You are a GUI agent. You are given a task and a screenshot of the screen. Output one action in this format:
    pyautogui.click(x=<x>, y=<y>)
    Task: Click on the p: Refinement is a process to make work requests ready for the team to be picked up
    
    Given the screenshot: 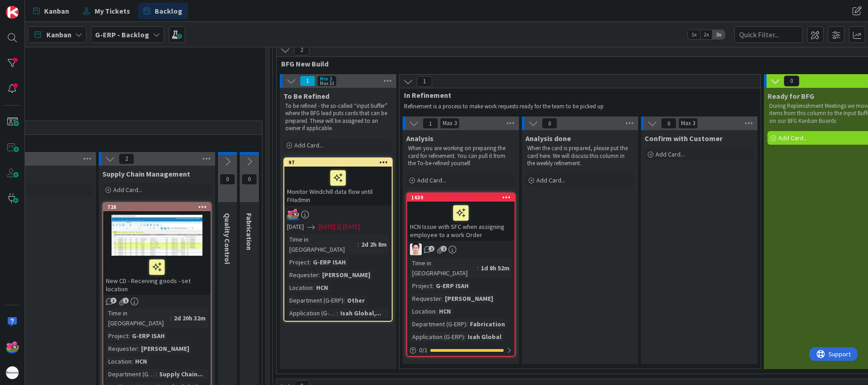 What is the action you would take?
    pyautogui.click(x=578, y=106)
    